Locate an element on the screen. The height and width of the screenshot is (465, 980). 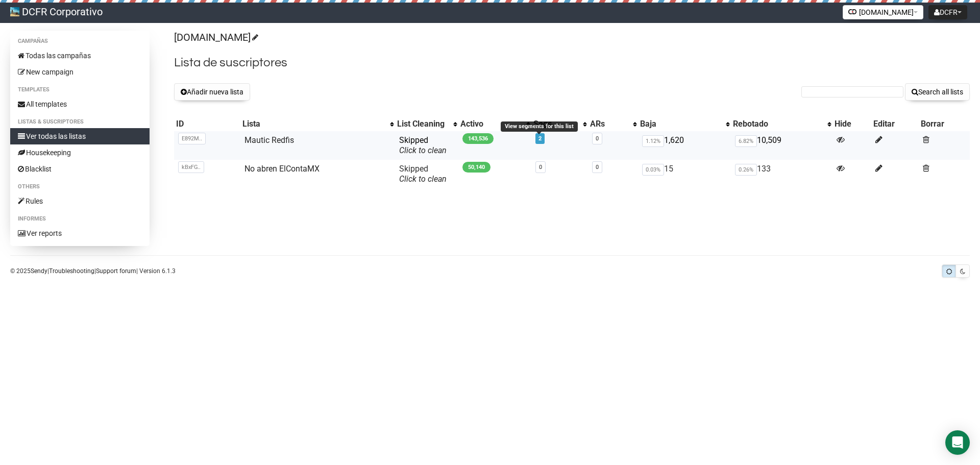
a: All templates is located at coordinates (80, 104).